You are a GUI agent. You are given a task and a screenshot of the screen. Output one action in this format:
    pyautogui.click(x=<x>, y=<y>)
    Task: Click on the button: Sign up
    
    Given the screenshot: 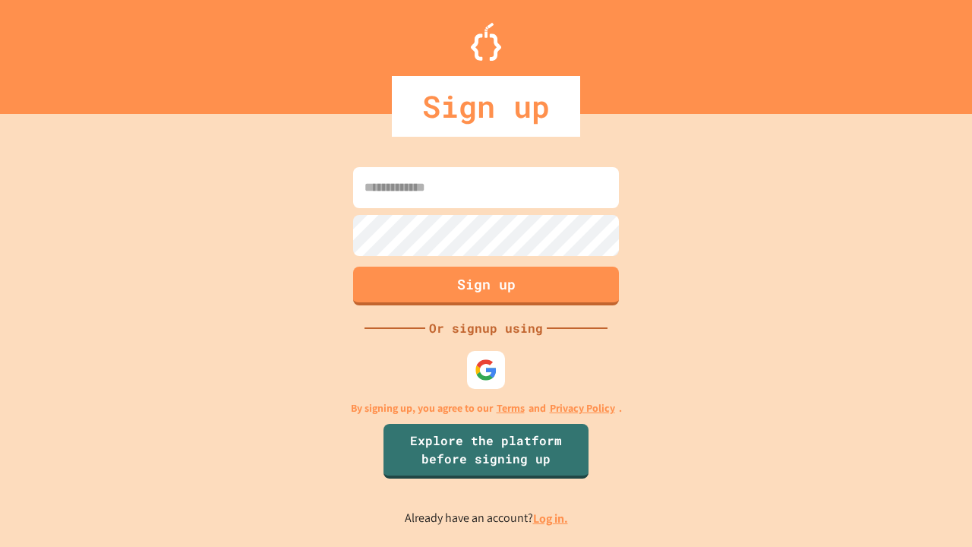 What is the action you would take?
    pyautogui.click(x=486, y=286)
    